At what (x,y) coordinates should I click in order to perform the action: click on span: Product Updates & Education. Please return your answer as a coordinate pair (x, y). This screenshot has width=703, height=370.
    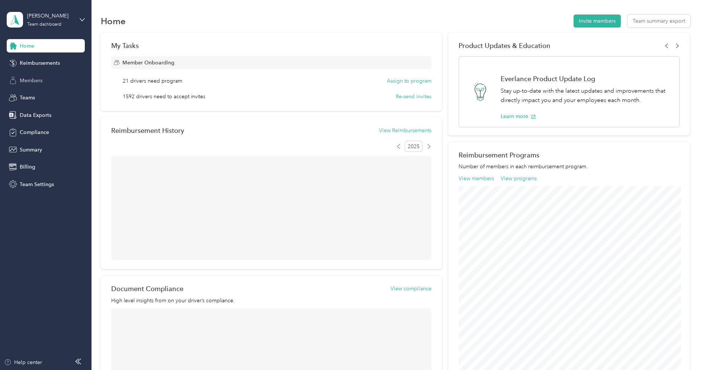
    Looking at the image, I should click on (504, 45).